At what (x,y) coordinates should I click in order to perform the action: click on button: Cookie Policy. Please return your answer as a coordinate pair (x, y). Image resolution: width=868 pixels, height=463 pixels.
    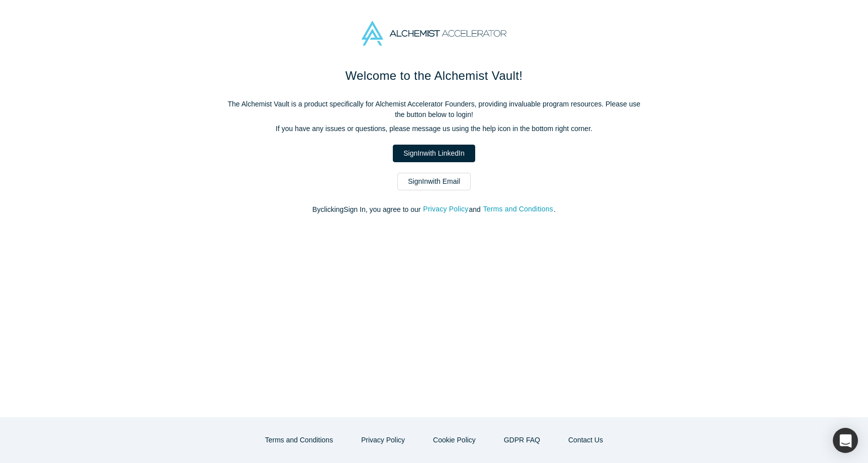
    Looking at the image, I should click on (454, 440).